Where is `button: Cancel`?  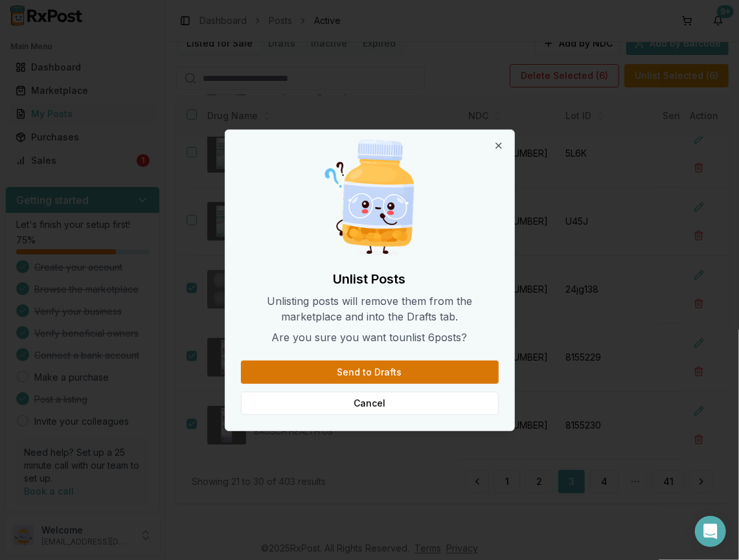
button: Cancel is located at coordinates (370, 403).